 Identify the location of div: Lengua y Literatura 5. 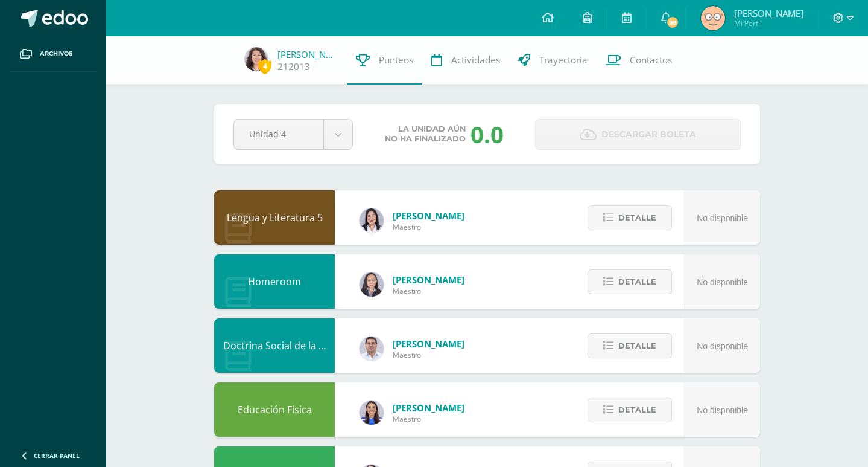
(274, 218).